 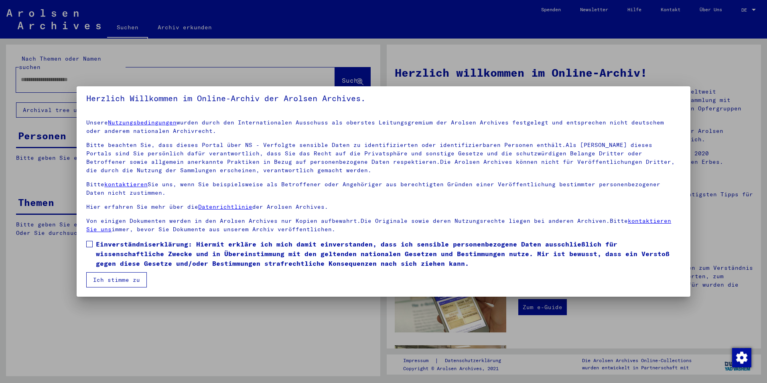 I want to click on img: Zustimmung ändern, so click(x=742, y=357).